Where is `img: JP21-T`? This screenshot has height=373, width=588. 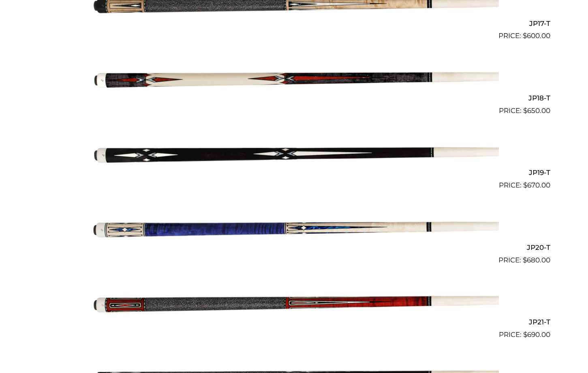 img: JP21-T is located at coordinates (294, 303).